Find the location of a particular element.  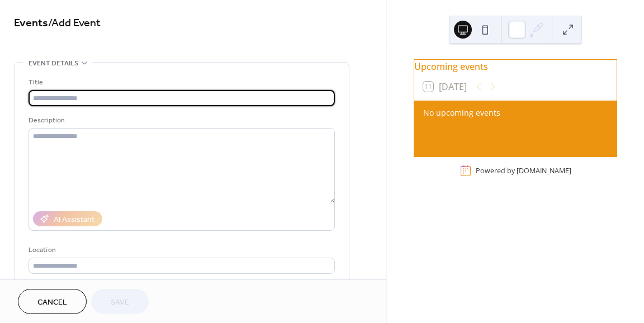

span: Cancel is located at coordinates (52, 302).